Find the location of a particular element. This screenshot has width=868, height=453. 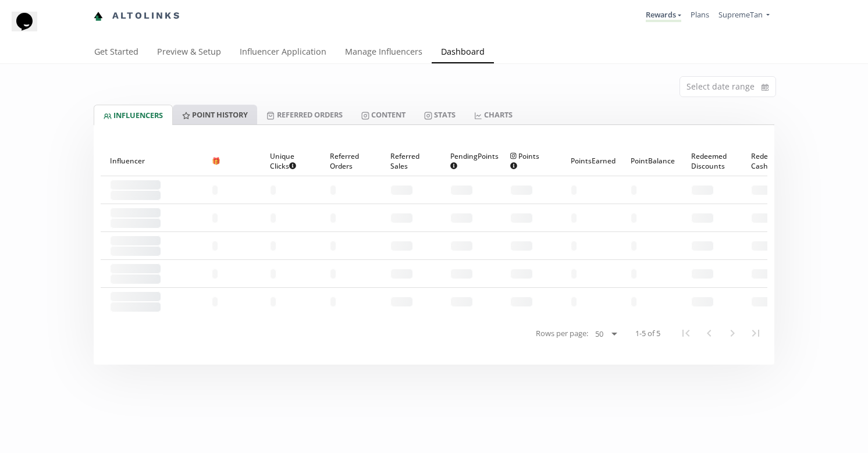

a: INFLUENCERS is located at coordinates (133, 115).